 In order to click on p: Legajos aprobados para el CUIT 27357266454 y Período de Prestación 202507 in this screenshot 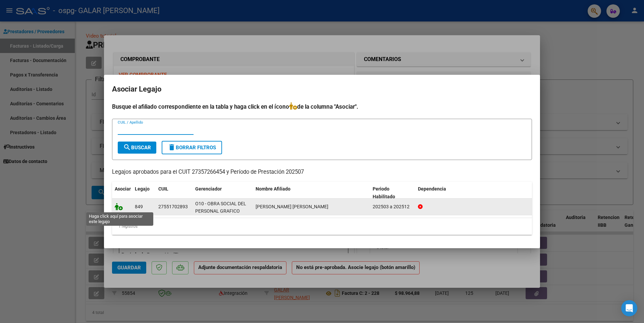, I will do `click(322, 172)`.